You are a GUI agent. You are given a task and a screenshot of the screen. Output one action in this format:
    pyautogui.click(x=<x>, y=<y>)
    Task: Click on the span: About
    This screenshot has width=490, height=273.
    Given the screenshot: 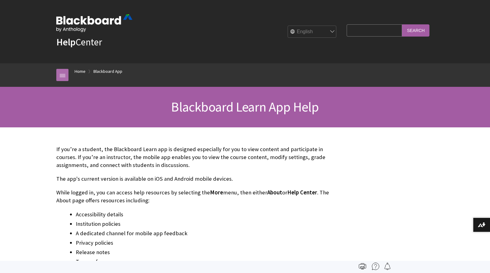 What is the action you would take?
    pyautogui.click(x=274, y=192)
    